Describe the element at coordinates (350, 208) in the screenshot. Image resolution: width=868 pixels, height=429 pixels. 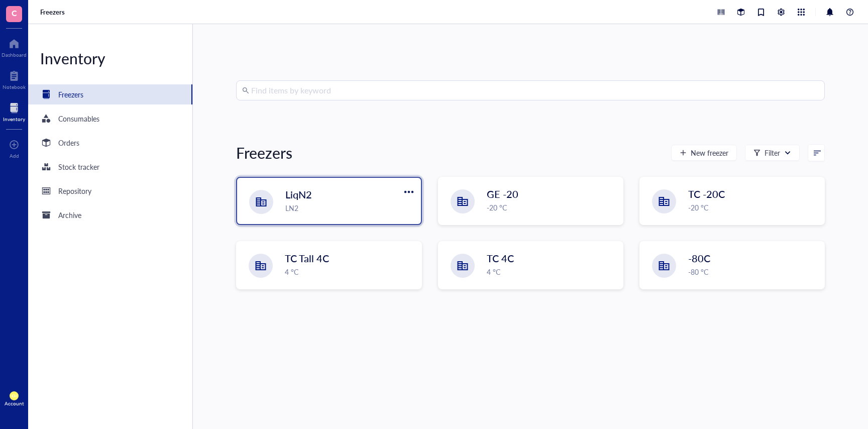
I see `div: LN2` at that location.